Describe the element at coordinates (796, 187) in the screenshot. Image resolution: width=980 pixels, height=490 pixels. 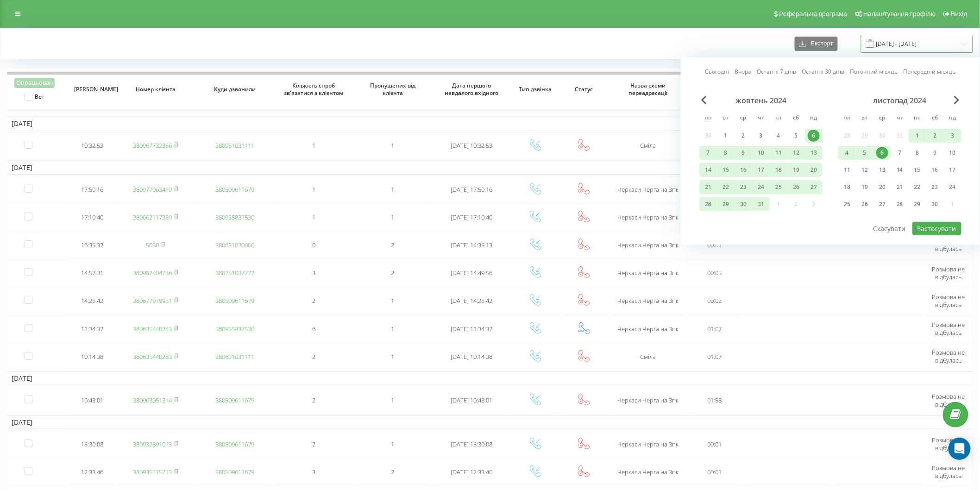
I see `div: сб 26 жовт 2024 р.` at that location.